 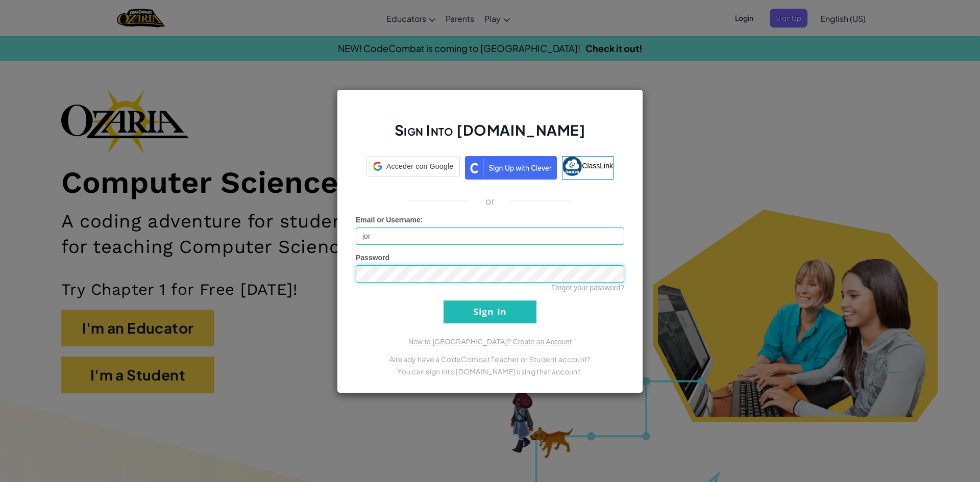 I want to click on span: Password, so click(x=373, y=258).